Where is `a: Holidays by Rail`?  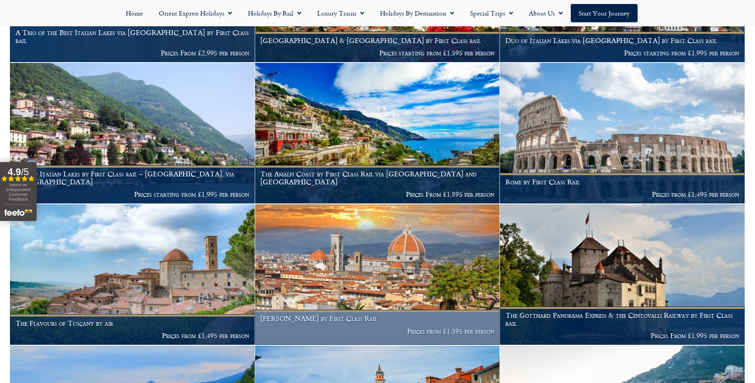
a: Holidays by Rail is located at coordinates (275, 13).